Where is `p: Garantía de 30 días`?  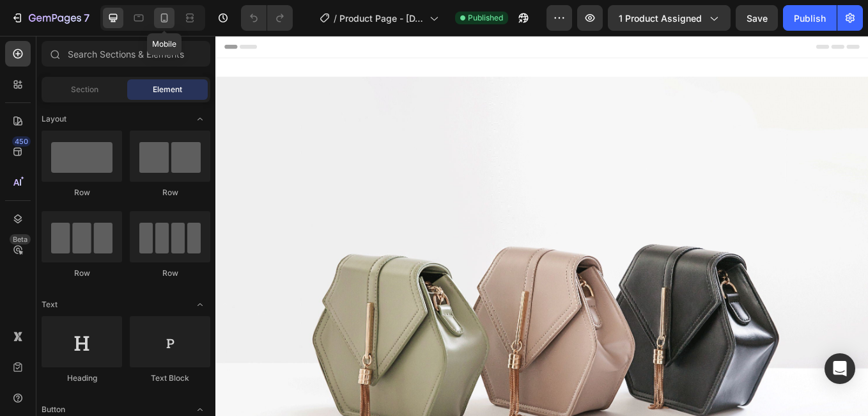
p: Garantía de 30 días is located at coordinates (429, 37).